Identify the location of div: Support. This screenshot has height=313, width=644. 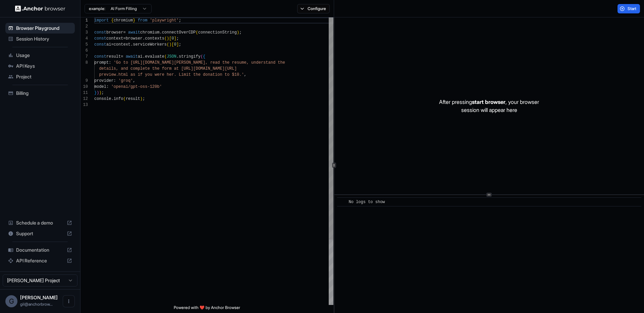
(40, 234).